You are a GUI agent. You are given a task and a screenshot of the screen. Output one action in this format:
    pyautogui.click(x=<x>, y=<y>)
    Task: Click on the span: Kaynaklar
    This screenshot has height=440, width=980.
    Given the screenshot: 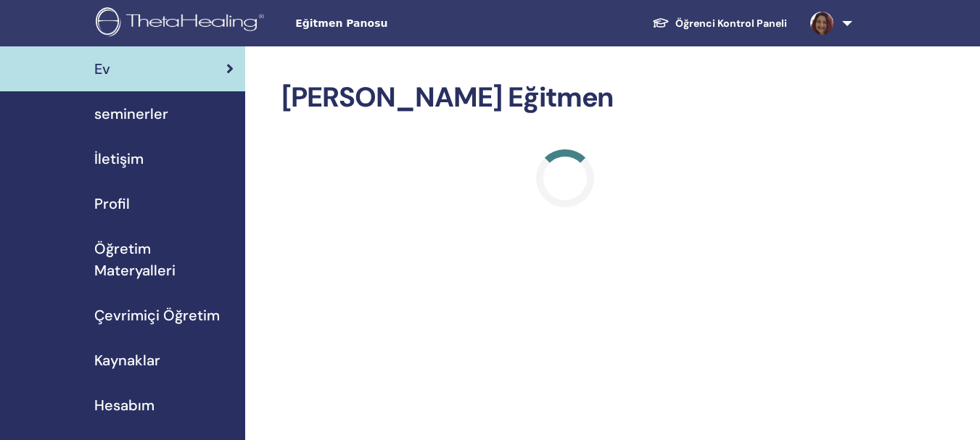 What is the action you would take?
    pyautogui.click(x=127, y=360)
    